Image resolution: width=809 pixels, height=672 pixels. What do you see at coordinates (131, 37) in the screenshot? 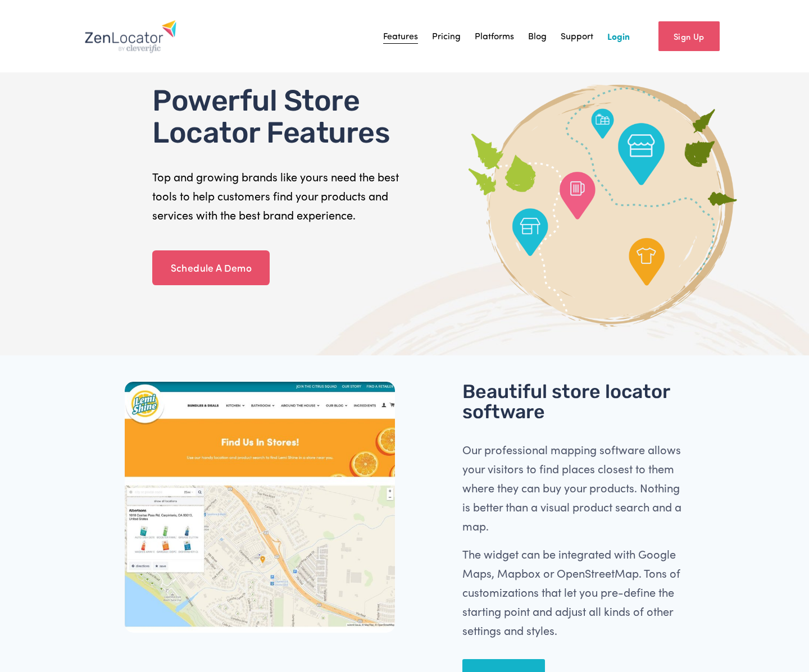
I see `a: Zenlocator` at bounding box center [131, 37].